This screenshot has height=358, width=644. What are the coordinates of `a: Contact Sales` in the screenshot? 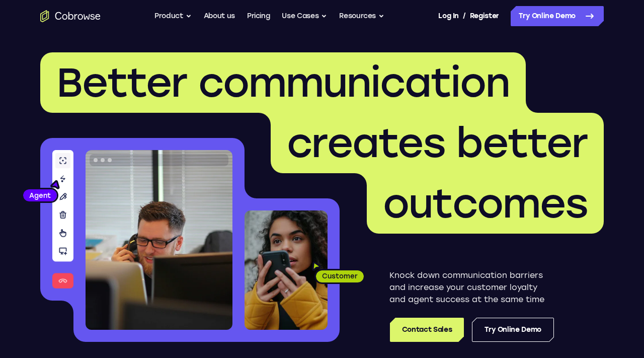 It's located at (426, 330).